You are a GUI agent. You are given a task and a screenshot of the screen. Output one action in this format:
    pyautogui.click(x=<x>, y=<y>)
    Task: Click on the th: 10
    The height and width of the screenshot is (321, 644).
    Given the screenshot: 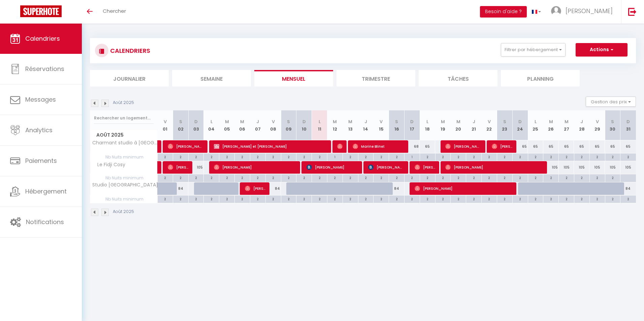 What is the action you would take?
    pyautogui.click(x=304, y=125)
    